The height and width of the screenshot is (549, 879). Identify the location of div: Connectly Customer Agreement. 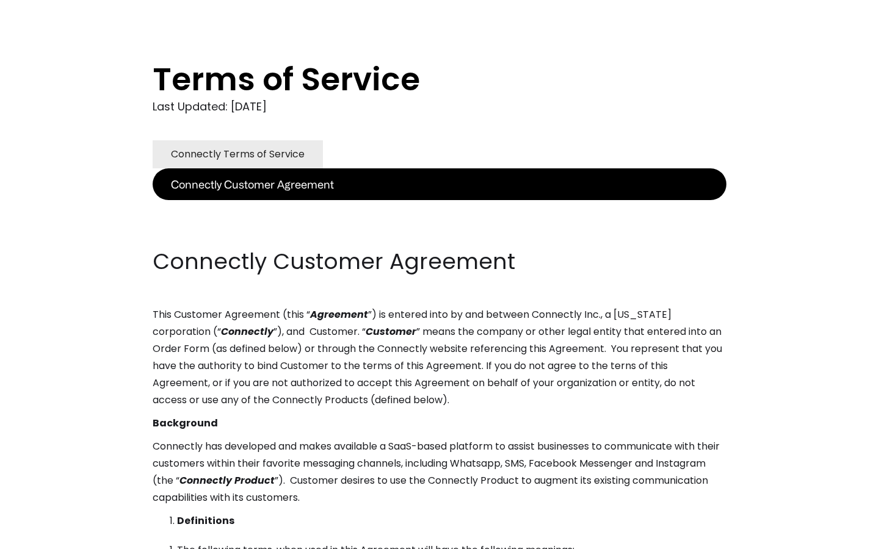
(252, 184).